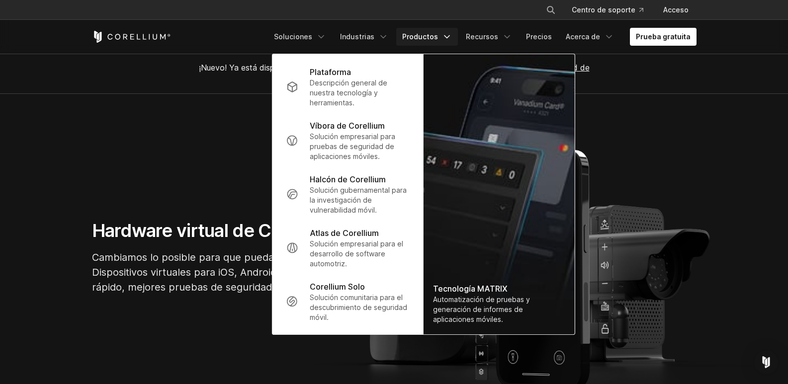  I want to click on a: Página de inicio de Corellium, so click(131, 37).